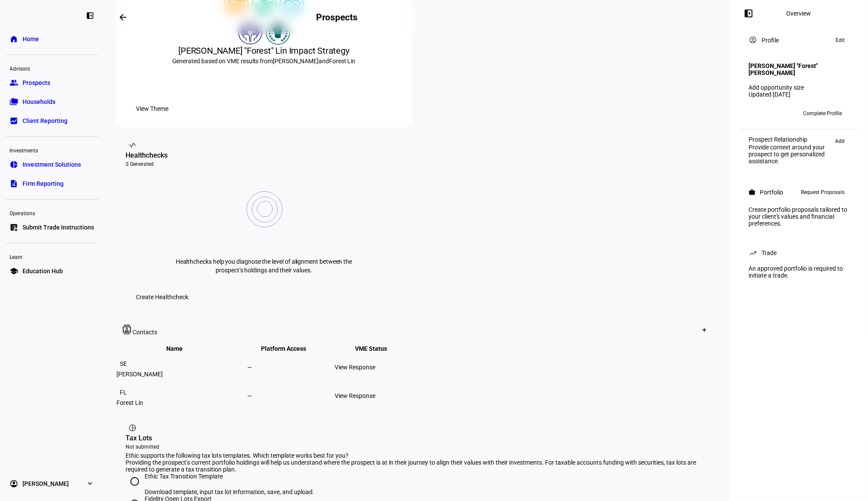  What do you see at coordinates (39, 101) in the screenshot?
I see `span: Households` at bounding box center [39, 101].